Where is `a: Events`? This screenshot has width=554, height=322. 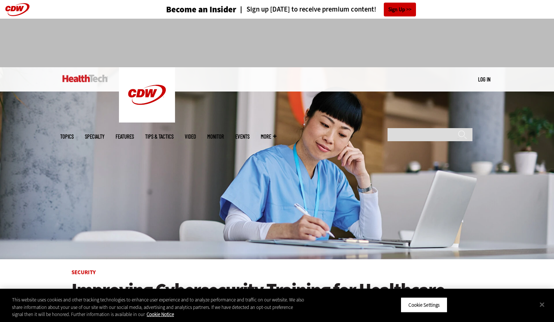 a: Events is located at coordinates (242, 137).